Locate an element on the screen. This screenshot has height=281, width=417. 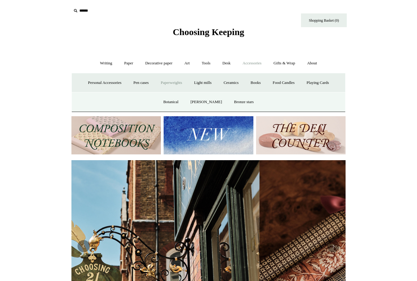
a: Choosing Keeping is located at coordinates (208, 34).